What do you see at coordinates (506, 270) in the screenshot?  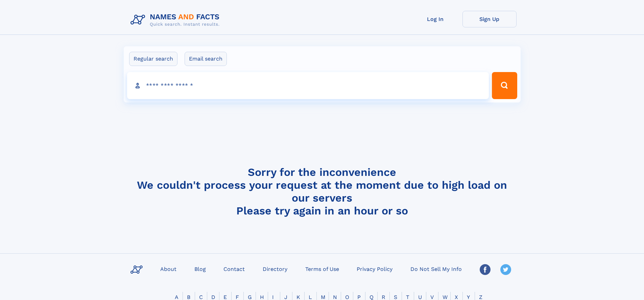 I see `img: Twitter` at bounding box center [506, 270].